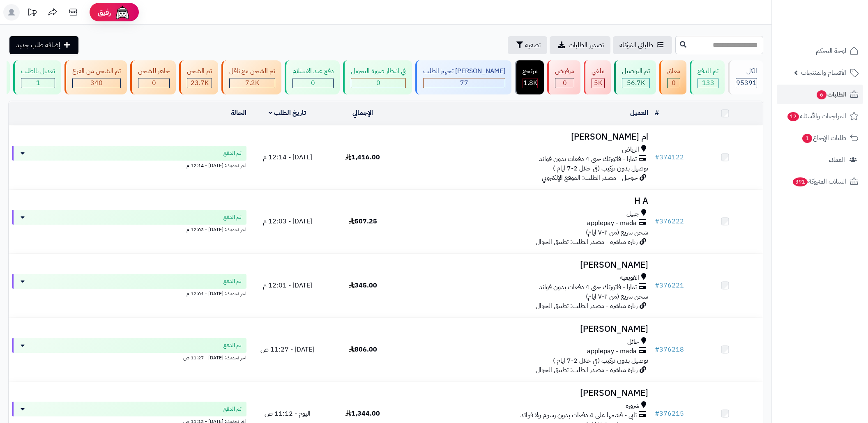  I want to click on span: 1.8K, so click(530, 83).